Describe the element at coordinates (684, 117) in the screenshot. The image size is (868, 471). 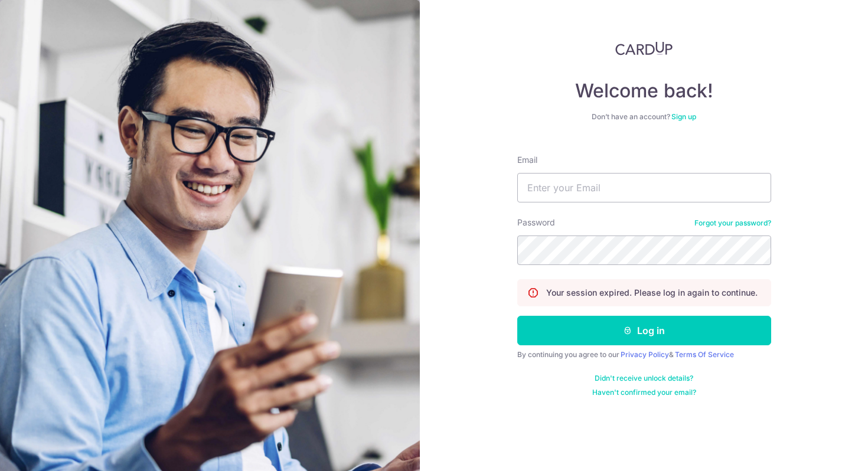
I see `a: Sign up` at that location.